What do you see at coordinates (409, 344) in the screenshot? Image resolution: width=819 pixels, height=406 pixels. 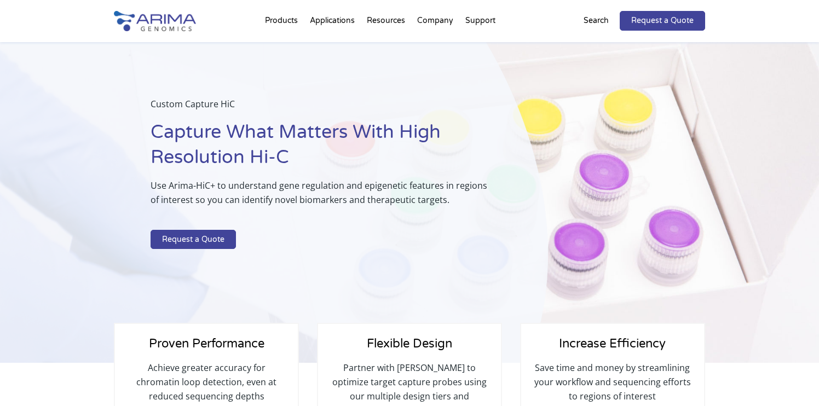 I see `span: Flexible Design` at bounding box center [409, 344].